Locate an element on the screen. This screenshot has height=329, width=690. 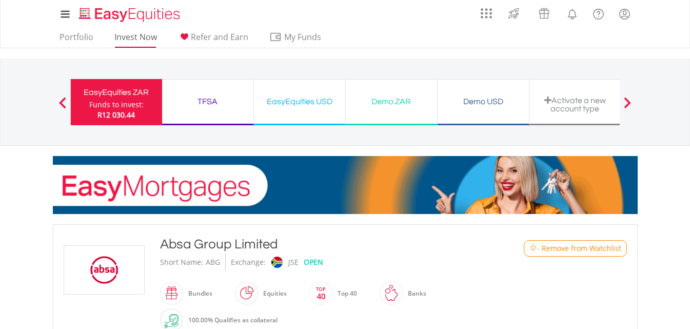
a: FAQ's and Support is located at coordinates (598, 13).